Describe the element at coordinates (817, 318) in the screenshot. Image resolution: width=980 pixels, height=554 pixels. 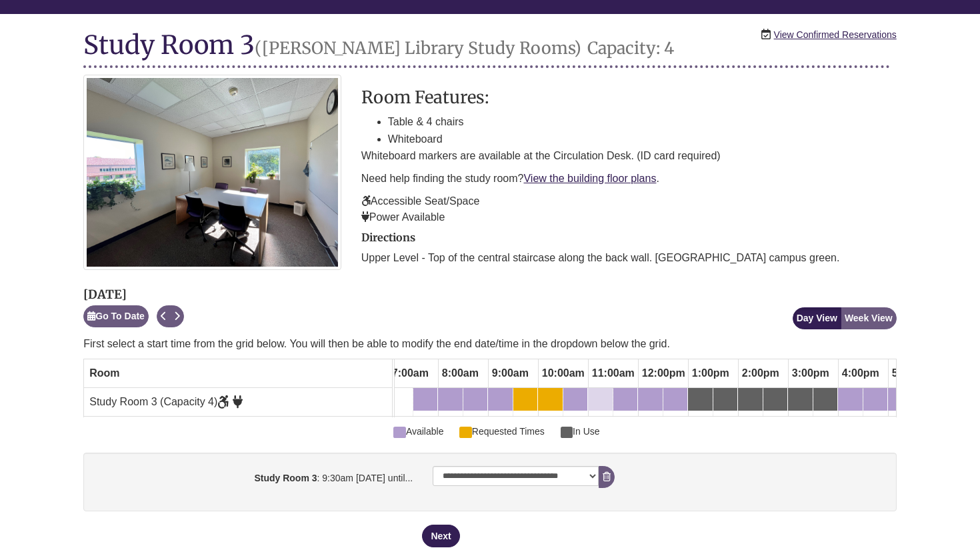
I see `button: Day View` at that location.